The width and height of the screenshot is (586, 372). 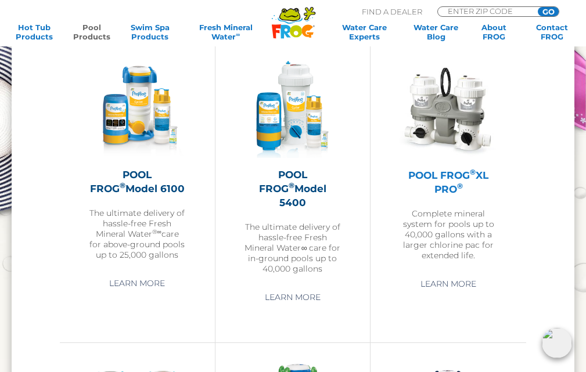 What do you see at coordinates (436, 32) in the screenshot?
I see `a: Water CareBlog` at bounding box center [436, 32].